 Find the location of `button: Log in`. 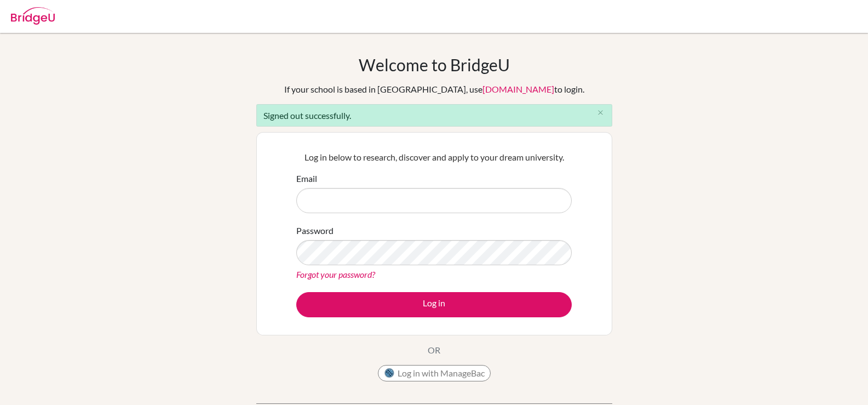

button: Log in is located at coordinates (434, 305).